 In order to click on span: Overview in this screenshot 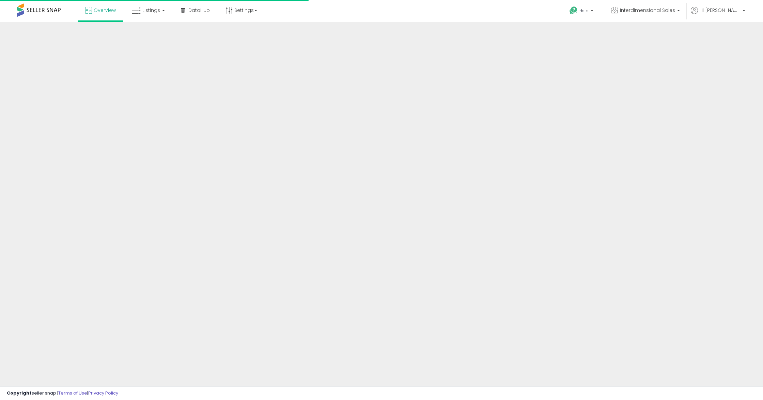, I will do `click(105, 10)`.